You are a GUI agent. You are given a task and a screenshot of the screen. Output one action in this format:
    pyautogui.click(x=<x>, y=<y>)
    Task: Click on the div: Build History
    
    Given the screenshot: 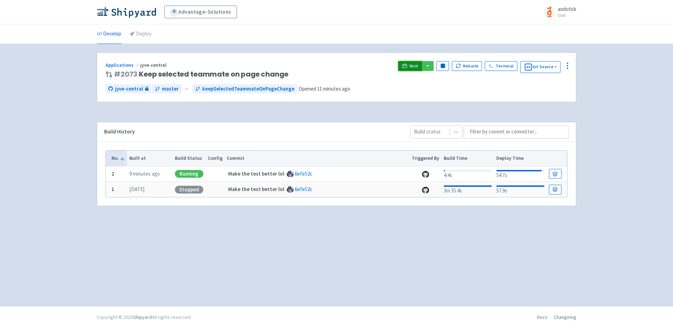 What is the action you would take?
    pyautogui.click(x=251, y=132)
    